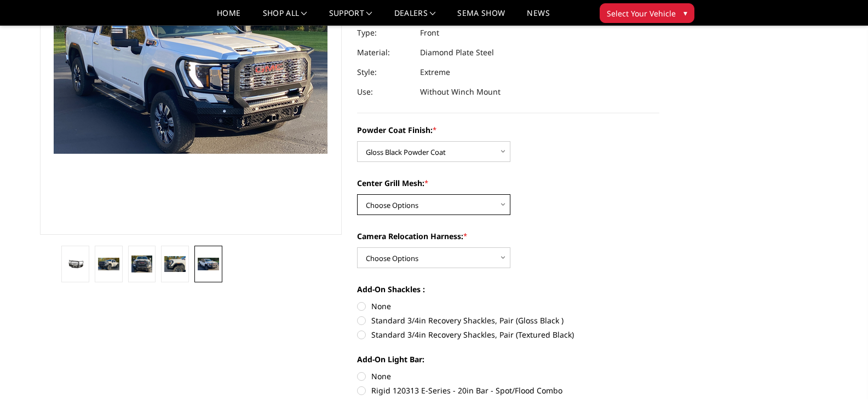  What do you see at coordinates (384, 72) in the screenshot?
I see `dt: Style:` at bounding box center [384, 72].